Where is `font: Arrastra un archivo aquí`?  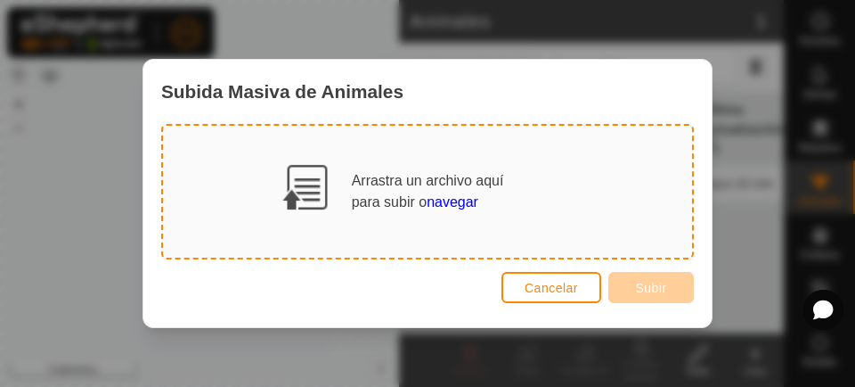
font: Arrastra un archivo aquí is located at coordinates (428, 180).